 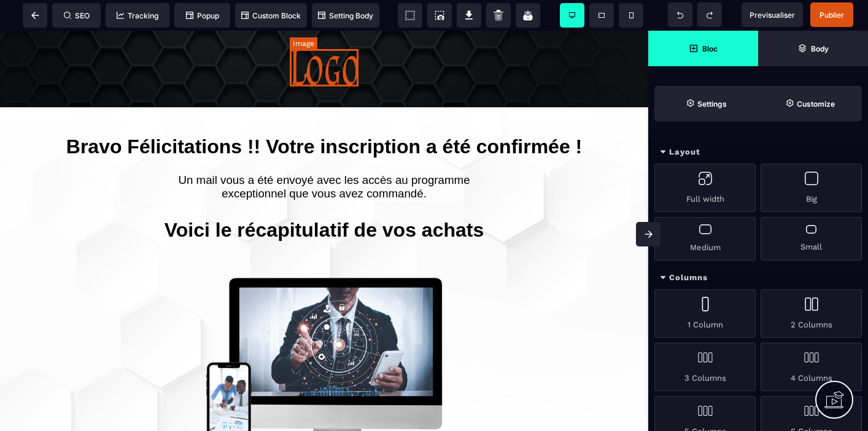 I want to click on span: Settings, so click(x=706, y=104).